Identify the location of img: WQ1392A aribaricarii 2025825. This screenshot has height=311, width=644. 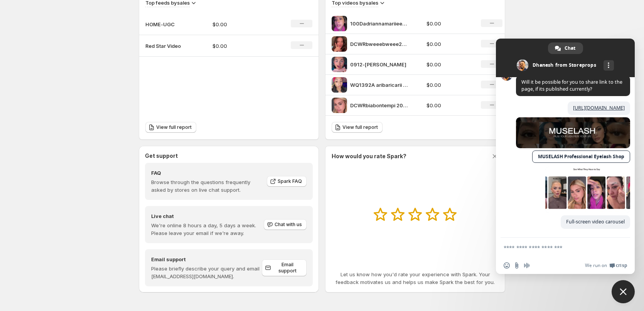
(340, 85).